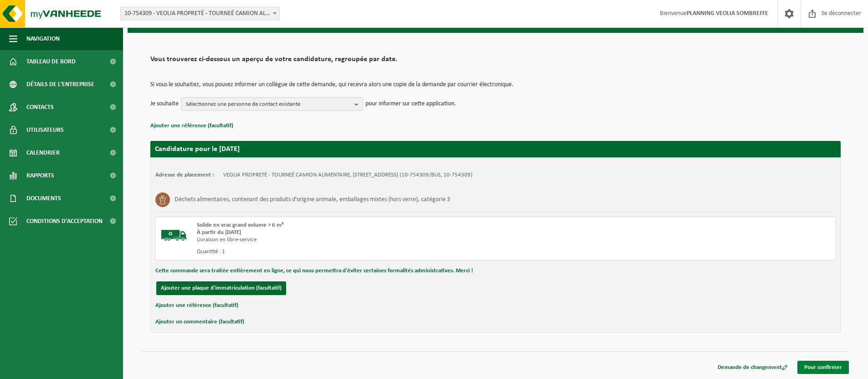  I want to click on font: Ajouter un commentaire (facultatif), so click(199, 322).